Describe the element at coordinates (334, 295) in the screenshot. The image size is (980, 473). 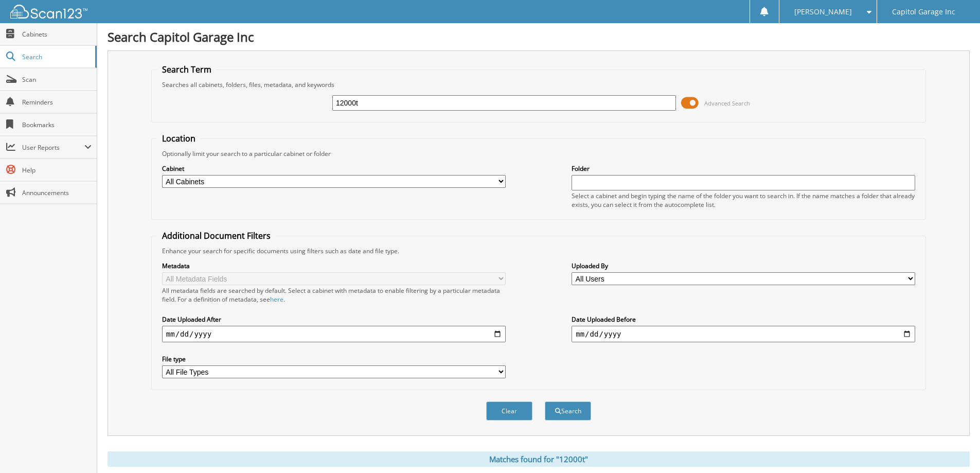
I see `div: All metadata fields are searched by default. Select a cabinet with metadata to enable filtering b...` at that location.